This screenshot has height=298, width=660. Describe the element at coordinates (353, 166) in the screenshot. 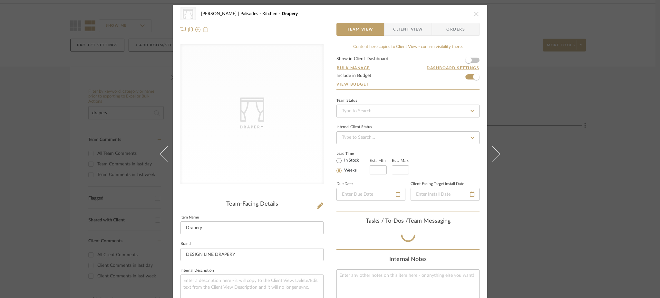

I see `mat-radio-group: Select item type` at that location.